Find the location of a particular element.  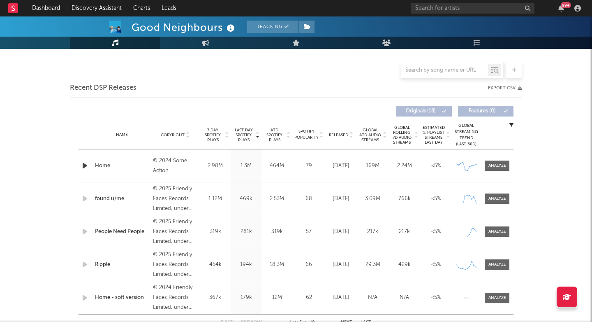

div: 469k is located at coordinates (246, 199).